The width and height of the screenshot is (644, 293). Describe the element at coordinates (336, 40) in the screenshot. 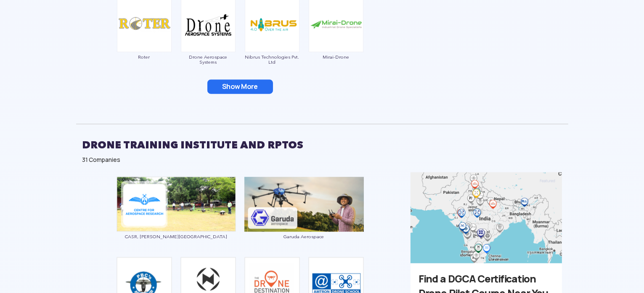

I see `a: Mirai-Drone` at that location.